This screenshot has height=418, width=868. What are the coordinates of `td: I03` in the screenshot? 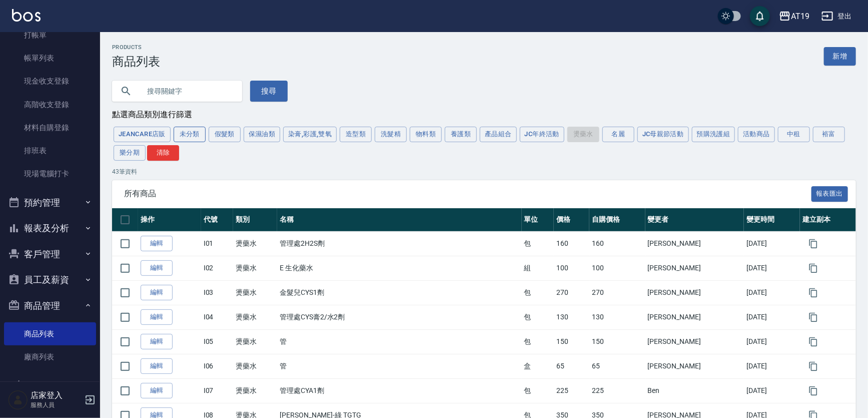 It's located at (217, 293).